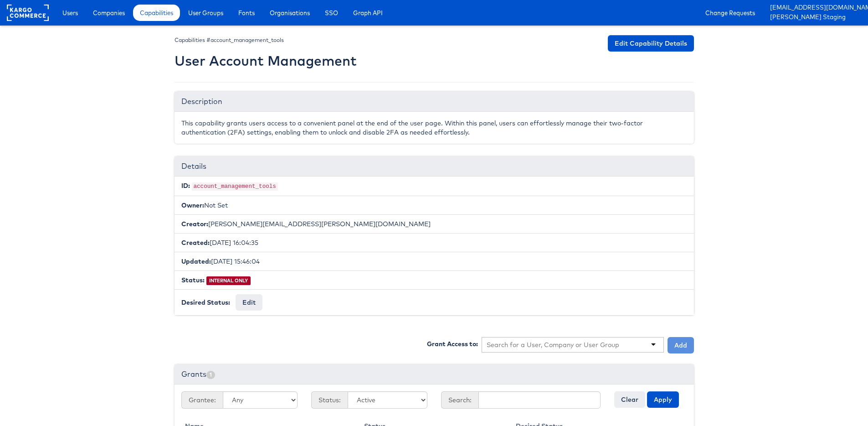 The width and height of the screenshot is (868, 426). What do you see at coordinates (290, 13) in the screenshot?
I see `span: Organisations` at bounding box center [290, 13].